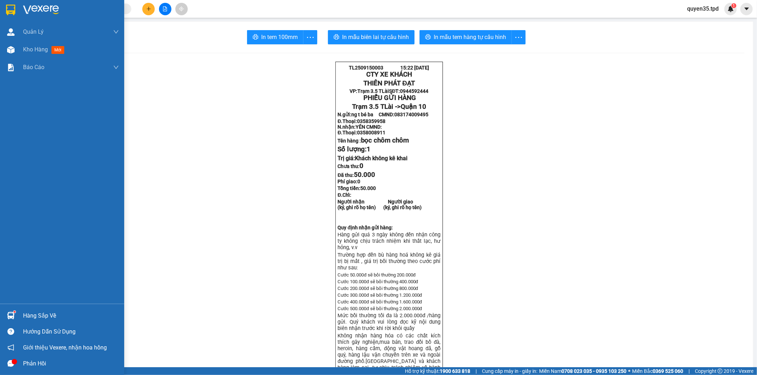  I want to click on strong: CTY XE KHÁCH, so click(389, 75).